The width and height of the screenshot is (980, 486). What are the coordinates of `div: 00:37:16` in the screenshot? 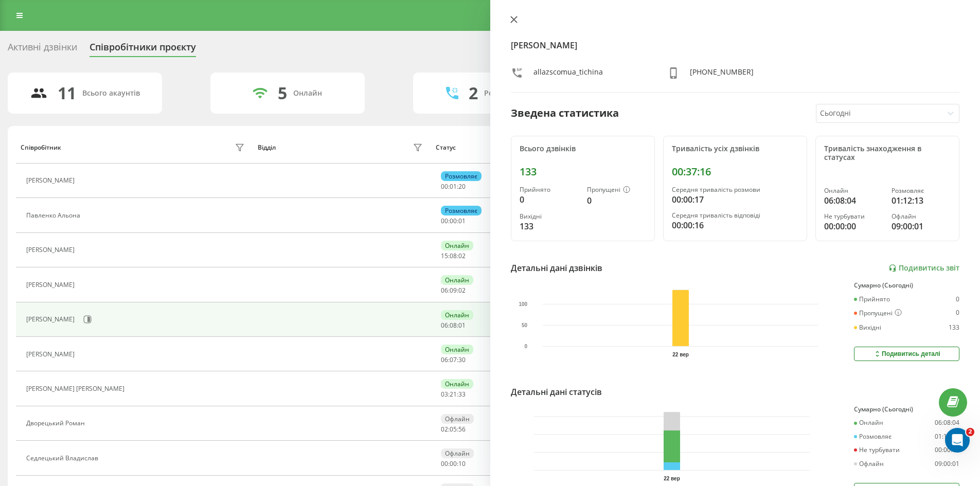 It's located at (735, 172).